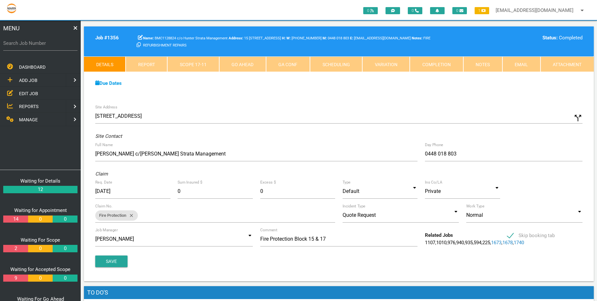 The width and height of the screenshot is (597, 301). What do you see at coordinates (40, 181) in the screenshot?
I see `a: Waiting for Details` at bounding box center [40, 181].